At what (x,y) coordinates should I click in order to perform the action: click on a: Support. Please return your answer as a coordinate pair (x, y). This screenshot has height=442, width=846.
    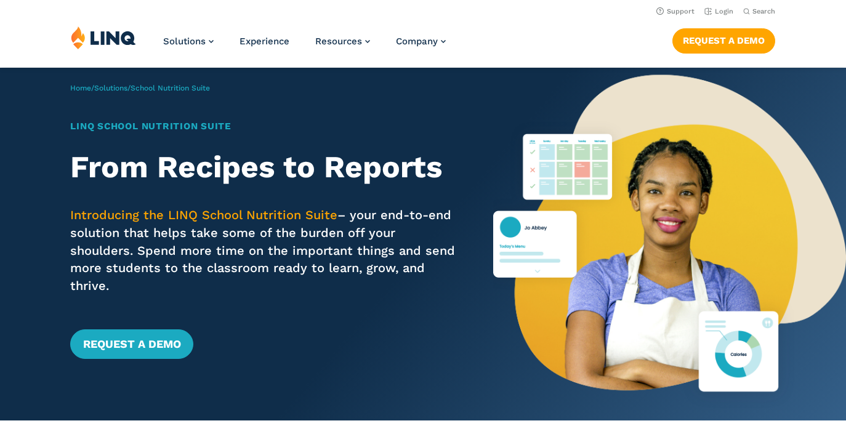
    Looking at the image, I should click on (675, 11).